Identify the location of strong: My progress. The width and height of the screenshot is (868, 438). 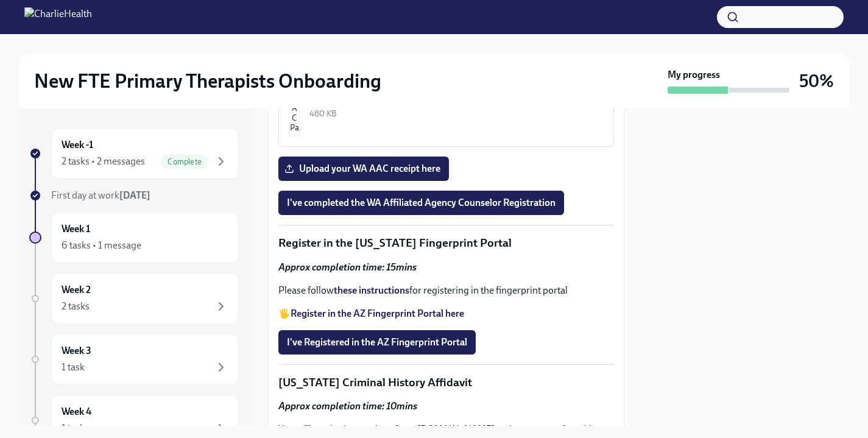
(694, 75).